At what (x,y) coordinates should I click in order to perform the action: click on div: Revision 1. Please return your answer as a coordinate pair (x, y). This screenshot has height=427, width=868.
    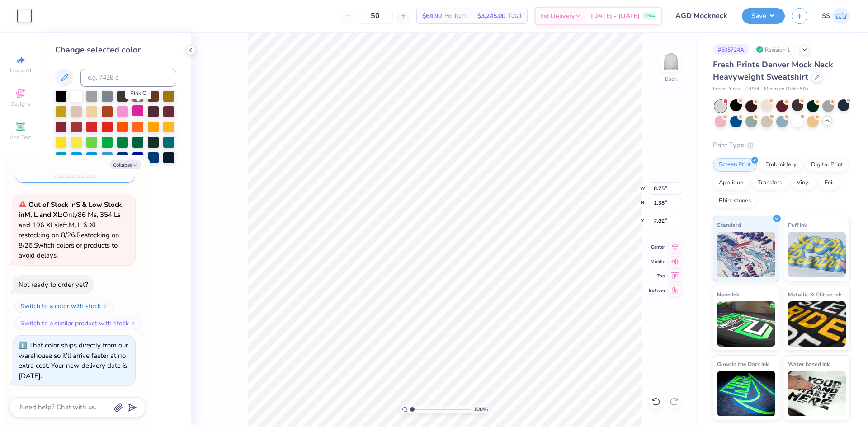
    Looking at the image, I should click on (774, 49).